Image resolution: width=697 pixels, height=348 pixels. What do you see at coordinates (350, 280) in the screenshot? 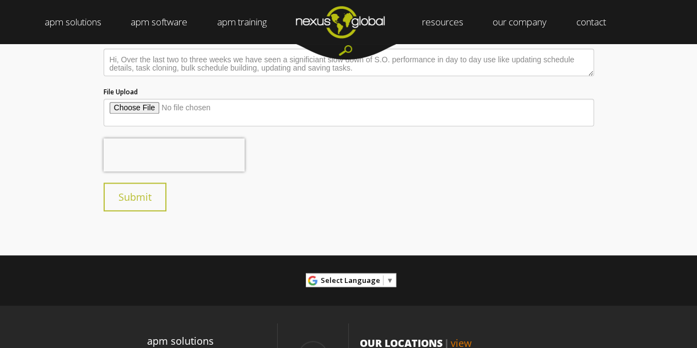
I see `span: Select Language` at bounding box center [350, 280].